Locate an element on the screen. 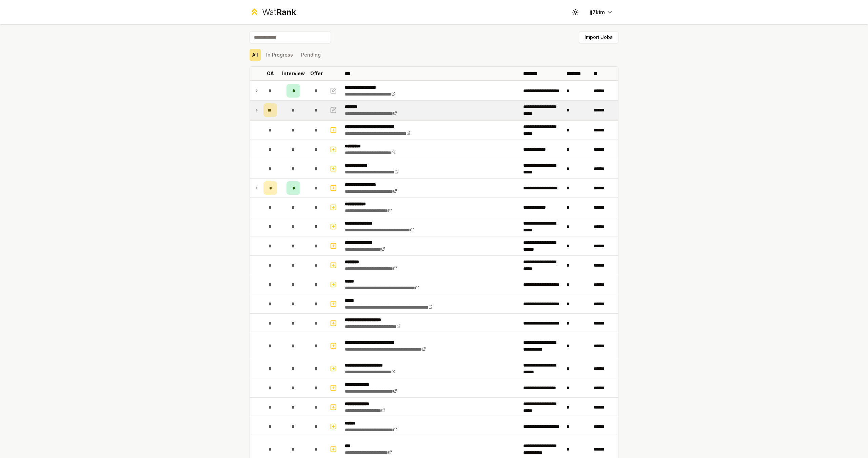 This screenshot has height=458, width=868. button: Pending is located at coordinates (311, 55).